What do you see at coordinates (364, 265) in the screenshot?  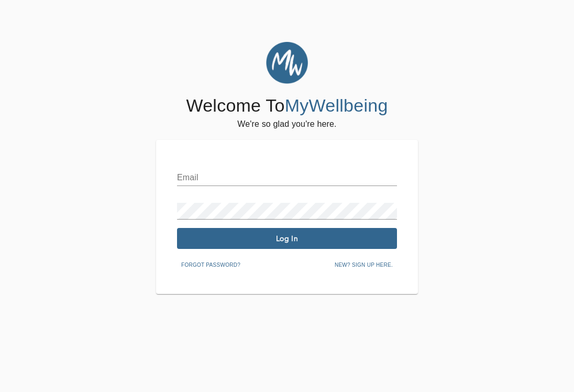 I see `span: New? Sign up here.` at bounding box center [364, 265].